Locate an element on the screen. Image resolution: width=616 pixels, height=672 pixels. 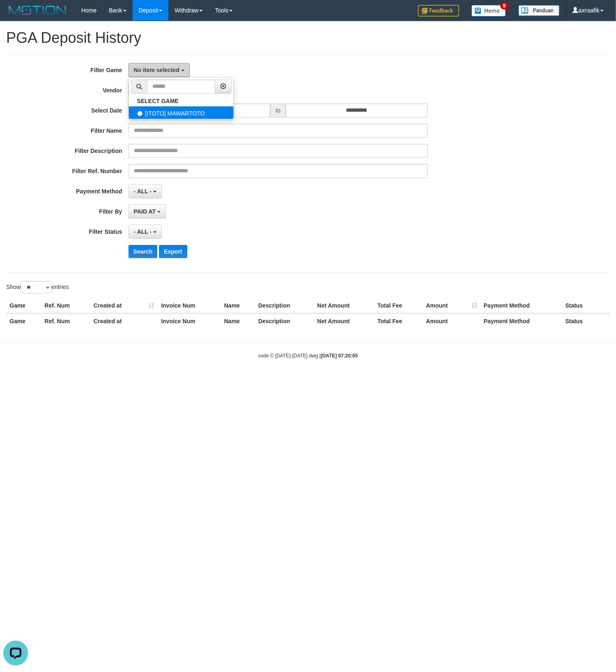
button: No item selected is located at coordinates (159, 70).